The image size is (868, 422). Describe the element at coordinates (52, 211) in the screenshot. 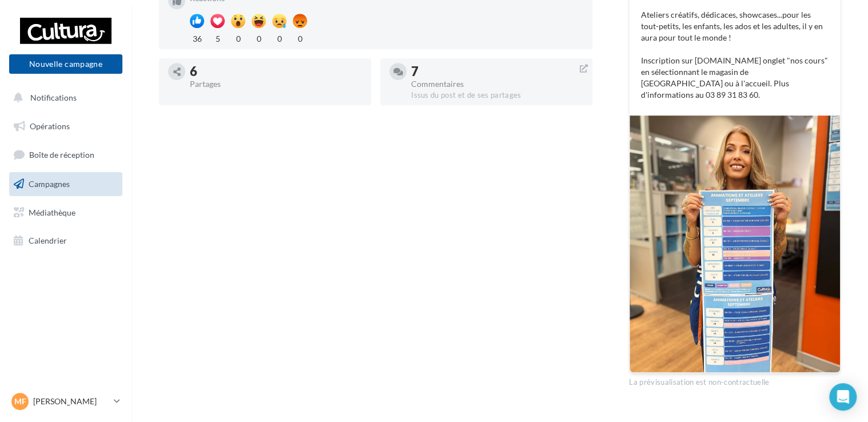

I see `span: Médiathèque` at that location.